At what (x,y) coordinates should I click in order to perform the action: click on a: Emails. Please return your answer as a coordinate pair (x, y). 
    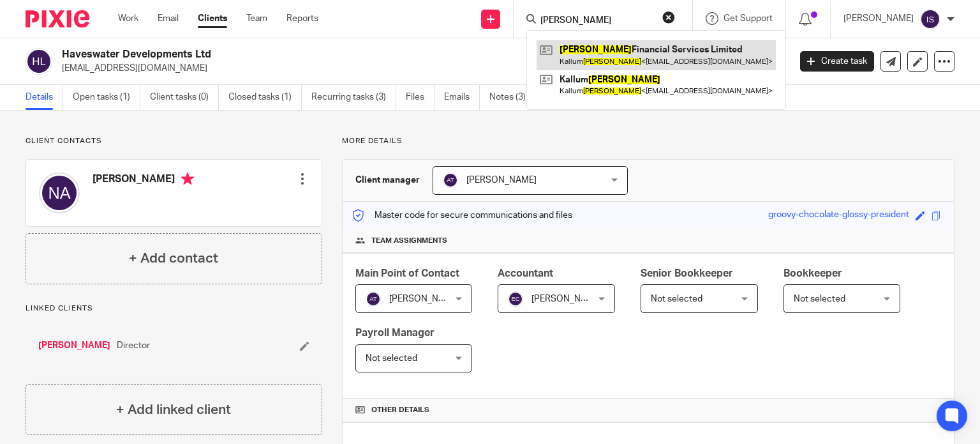
    Looking at the image, I should click on (462, 97).